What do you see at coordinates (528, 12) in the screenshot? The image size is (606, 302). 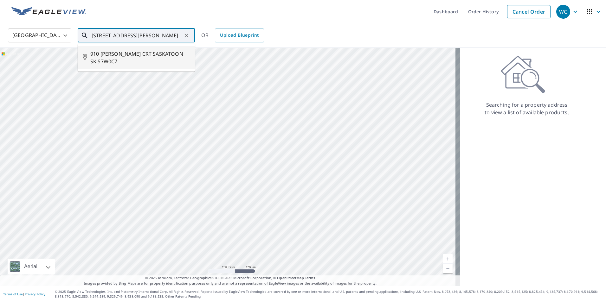 I see `a: Cancel Order` at bounding box center [528, 12].